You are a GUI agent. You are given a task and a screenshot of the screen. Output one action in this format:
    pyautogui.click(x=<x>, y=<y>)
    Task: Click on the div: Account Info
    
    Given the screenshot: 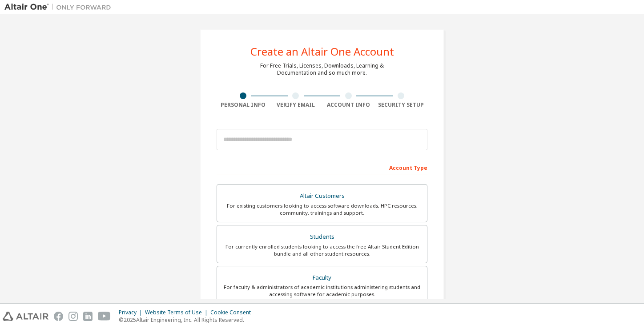 What is the action you would take?
    pyautogui.click(x=348, y=105)
    